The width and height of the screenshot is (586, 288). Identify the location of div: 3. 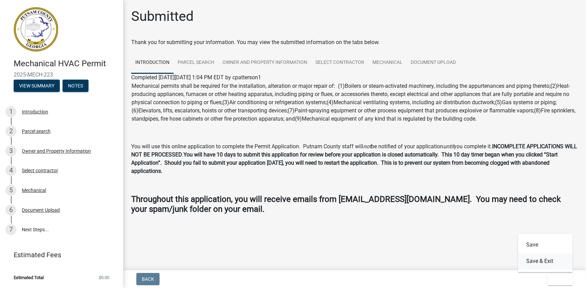
(11, 151).